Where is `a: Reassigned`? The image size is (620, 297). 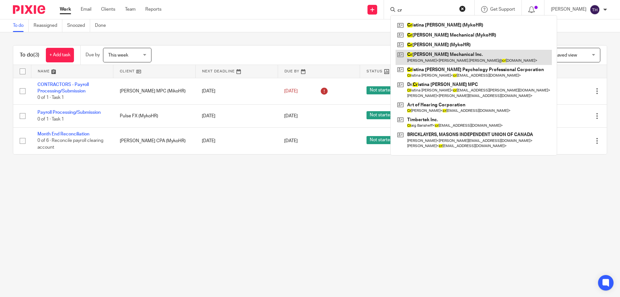 a: Reassigned is located at coordinates (48, 26).